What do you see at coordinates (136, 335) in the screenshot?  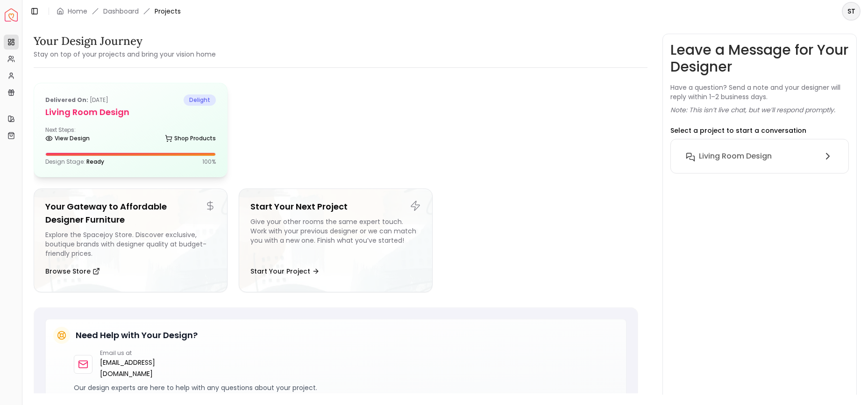 I see `h5: Need Help with Your Design?` at bounding box center [136, 335].